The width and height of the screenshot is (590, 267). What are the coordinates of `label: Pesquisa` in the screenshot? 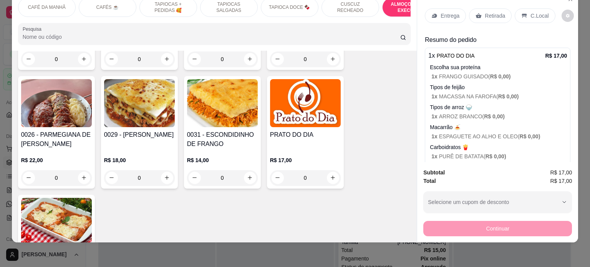 It's located at (33, 29).